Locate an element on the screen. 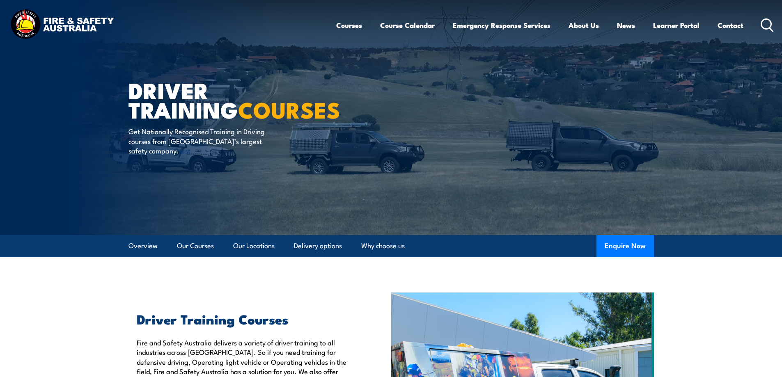 The height and width of the screenshot is (377, 782). a: Overview is located at coordinates (143, 246).